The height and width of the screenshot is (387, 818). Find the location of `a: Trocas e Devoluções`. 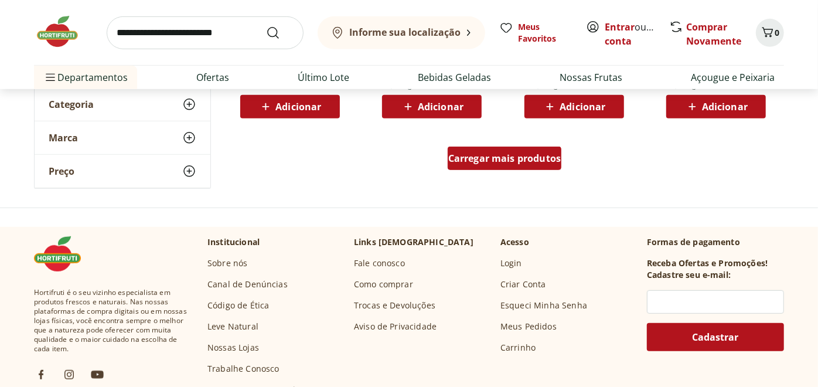

a: Trocas e Devoluções is located at coordinates (394, 305).